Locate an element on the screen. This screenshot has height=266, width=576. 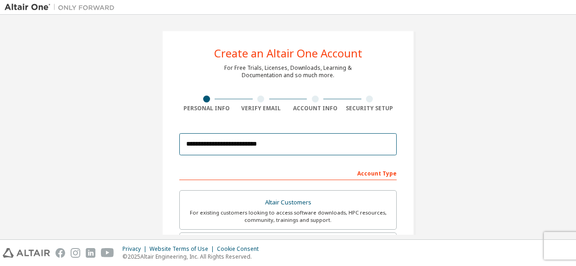
div: Account Type is located at coordinates (288, 172).